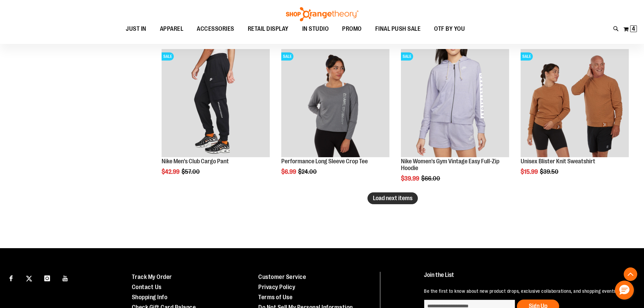 The width and height of the screenshot is (644, 308). What do you see at coordinates (66, 278) in the screenshot?
I see `a: Visit our Youtube page` at bounding box center [66, 278].